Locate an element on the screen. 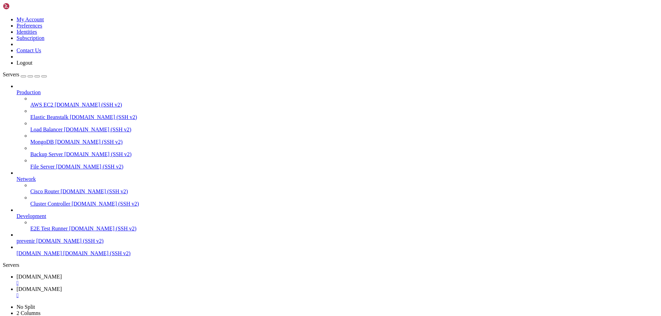 This screenshot has height=316, width=661. a: Preferences is located at coordinates (29, 25).